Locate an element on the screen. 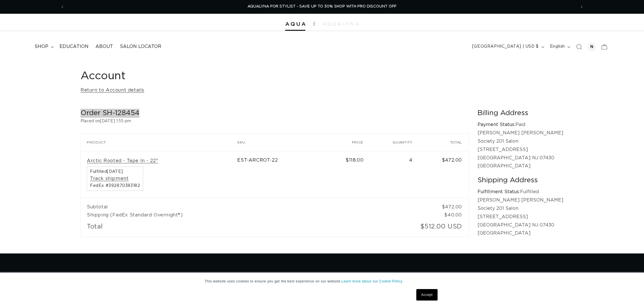  span: English is located at coordinates (558, 46).